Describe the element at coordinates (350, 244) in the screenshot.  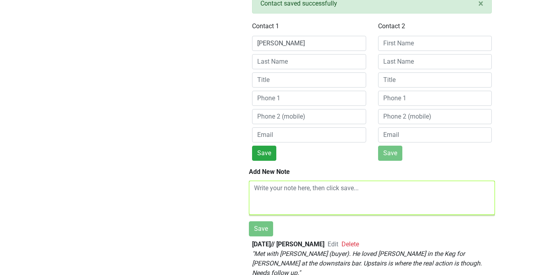
I see `span: Delete` at that location.